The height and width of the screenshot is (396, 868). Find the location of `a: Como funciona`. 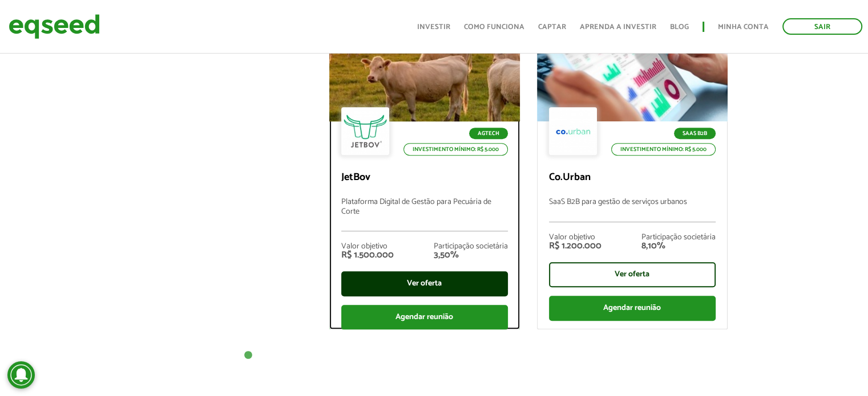

a: Como funciona is located at coordinates (494, 27).